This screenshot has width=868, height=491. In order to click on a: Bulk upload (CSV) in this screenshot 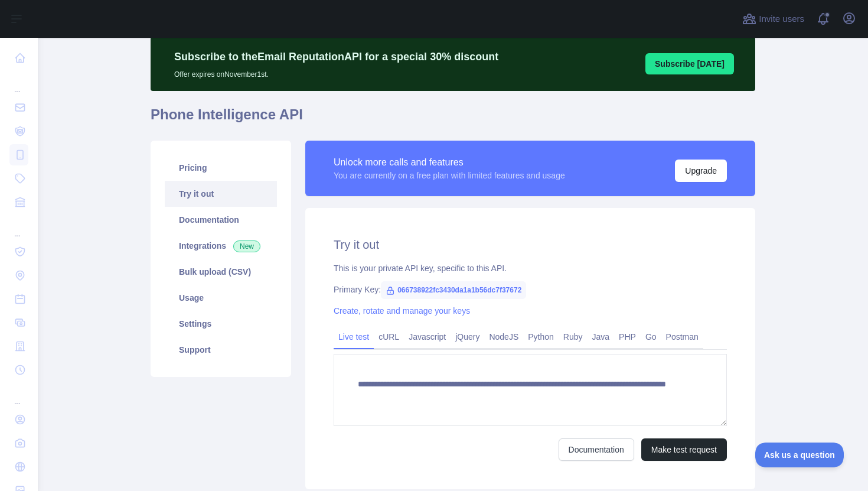, I will do `click(221, 272)`.